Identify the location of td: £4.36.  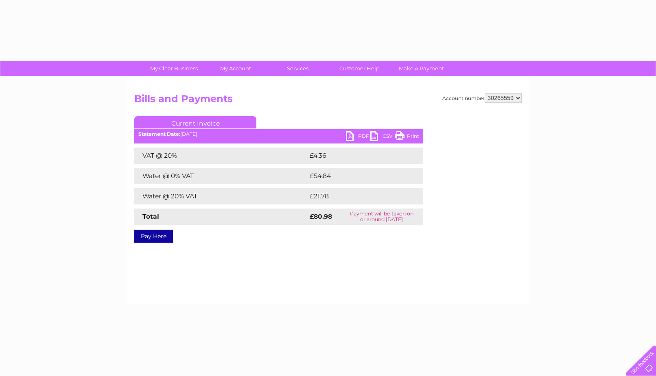
(356, 156).